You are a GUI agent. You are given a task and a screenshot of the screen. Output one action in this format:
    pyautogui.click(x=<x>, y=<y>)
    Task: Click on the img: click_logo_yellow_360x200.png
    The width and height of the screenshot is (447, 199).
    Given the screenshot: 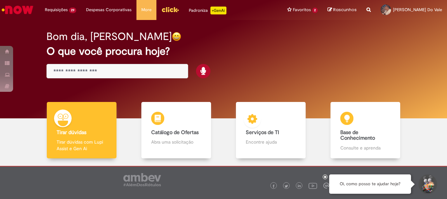 What is the action you would take?
    pyautogui.click(x=170, y=9)
    